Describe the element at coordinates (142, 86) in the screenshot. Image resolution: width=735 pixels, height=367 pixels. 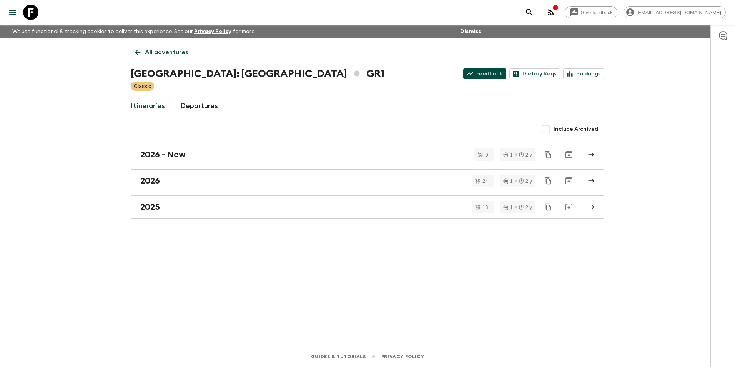
I see `p: Classic` at that location.